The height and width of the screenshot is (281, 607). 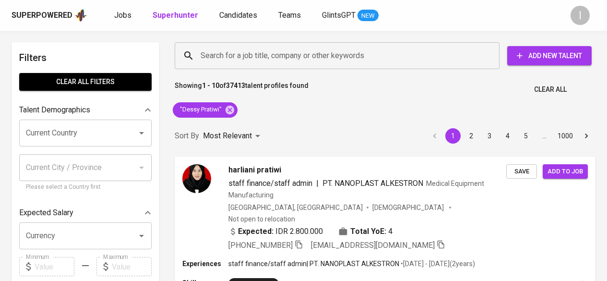 I want to click on span: staff finance/staff admin, so click(x=270, y=183).